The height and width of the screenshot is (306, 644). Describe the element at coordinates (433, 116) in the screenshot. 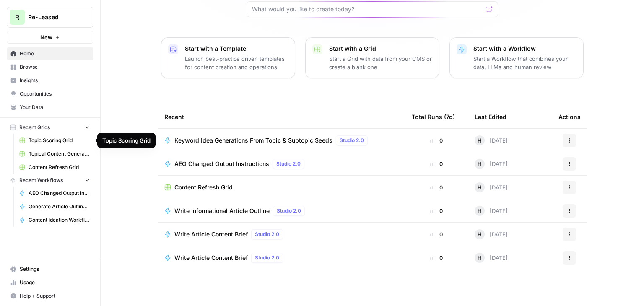

I see `div: Total Runs (7d)` at that location.